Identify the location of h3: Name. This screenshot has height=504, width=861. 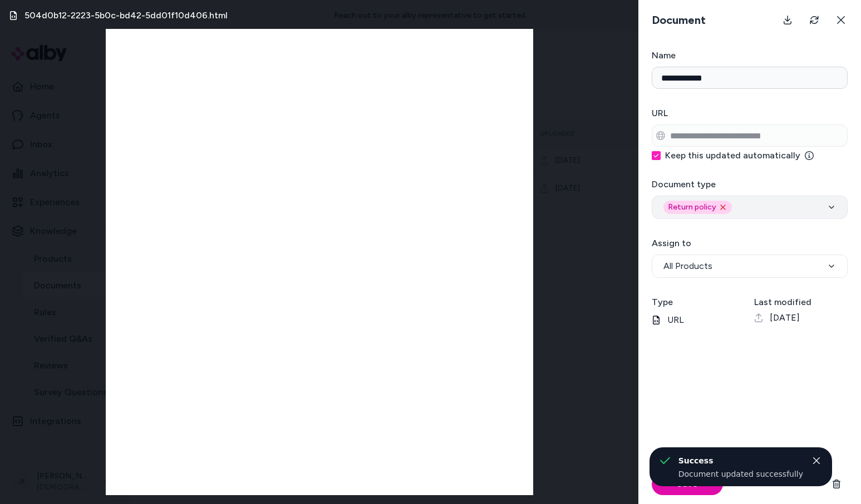
(750, 55).